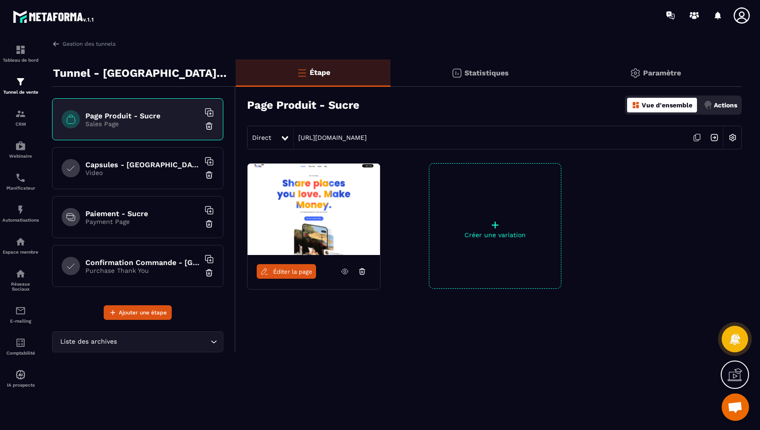  Describe the element at coordinates (21, 85) in the screenshot. I see `a: formationformationTunnel de vente` at that location.